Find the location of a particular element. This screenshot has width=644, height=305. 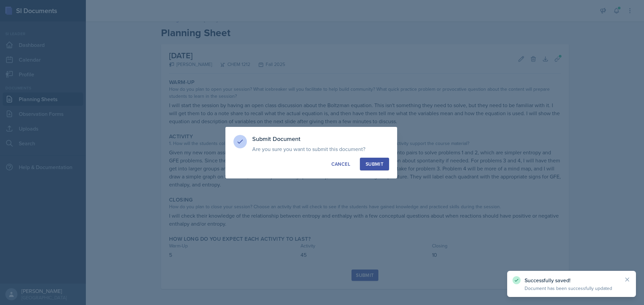

p: Document has been successfully updated is located at coordinates (571, 288).